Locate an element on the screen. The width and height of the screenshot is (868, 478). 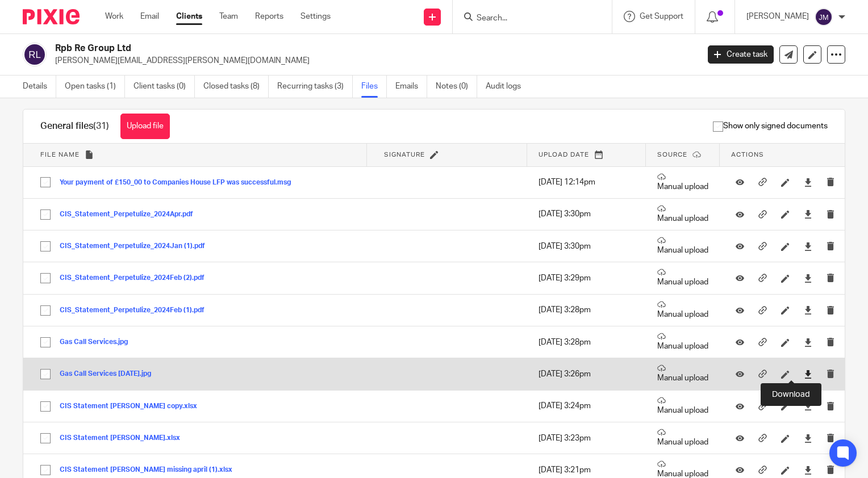
a: Clients is located at coordinates (189, 16).